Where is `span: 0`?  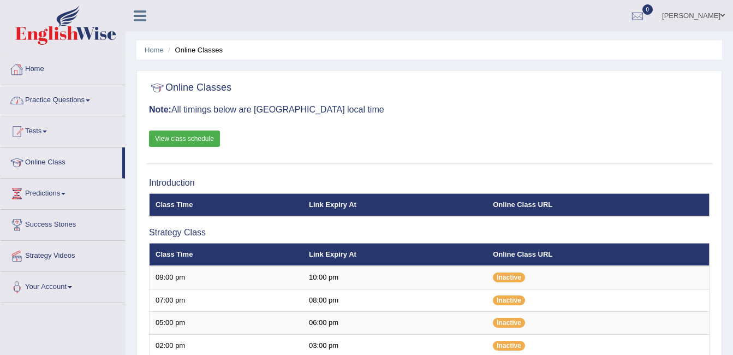 span: 0 is located at coordinates (648, 9).